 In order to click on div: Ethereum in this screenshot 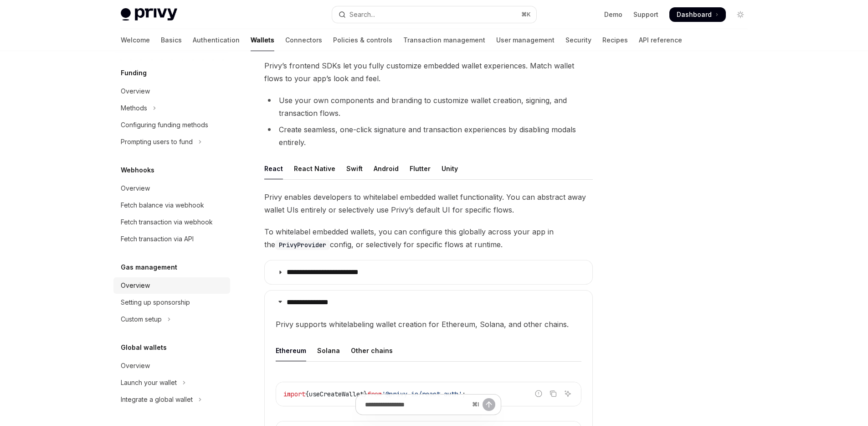, I will do `click(291, 351)`.